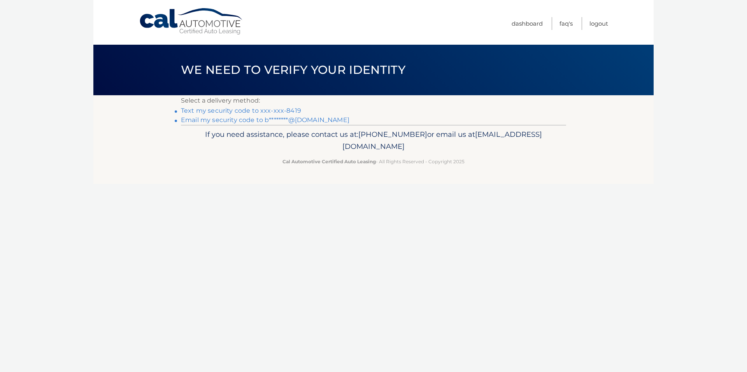  What do you see at coordinates (329, 161) in the screenshot?
I see `strong: Cal Automotive Certified Auto Leasing` at bounding box center [329, 161].